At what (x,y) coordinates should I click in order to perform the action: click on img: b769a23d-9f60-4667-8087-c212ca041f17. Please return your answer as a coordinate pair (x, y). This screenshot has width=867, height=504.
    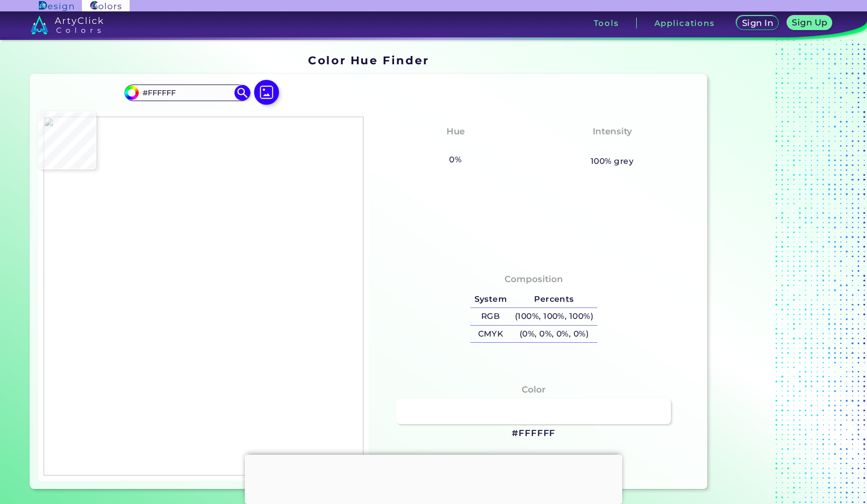
    Looking at the image, I should click on (203, 296).